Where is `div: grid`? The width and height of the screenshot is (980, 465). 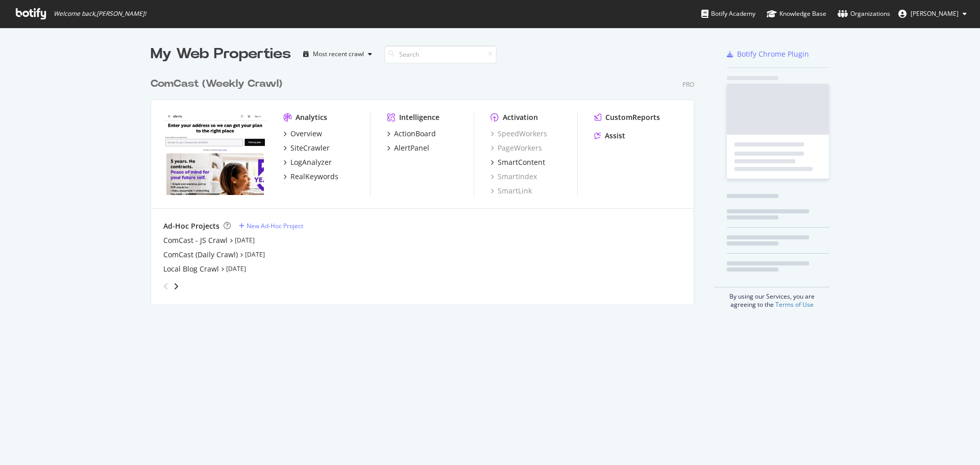 div: grid is located at coordinates (426, 185).